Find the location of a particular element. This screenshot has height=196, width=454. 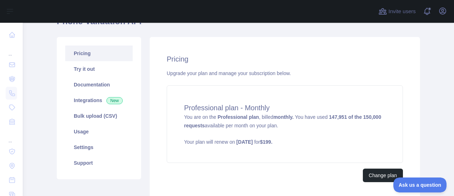

strong: Professional plan is located at coordinates (238, 117).